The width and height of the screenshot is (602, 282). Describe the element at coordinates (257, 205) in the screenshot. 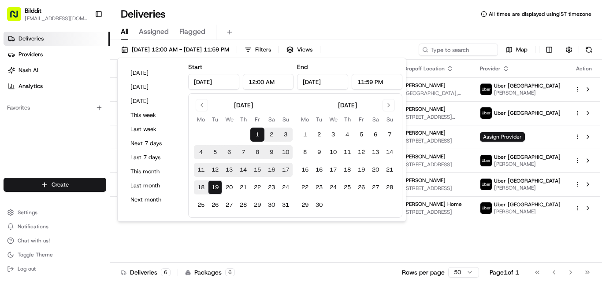

I see `button: 29` at that location.